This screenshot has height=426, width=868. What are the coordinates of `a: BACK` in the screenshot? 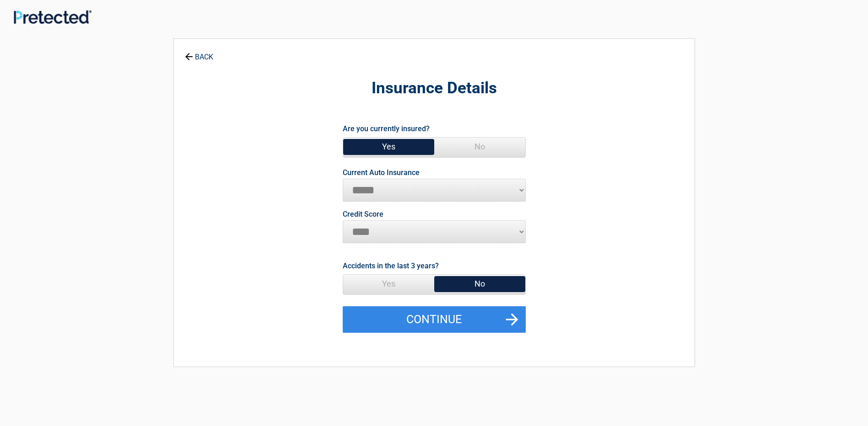 It's located at (199, 52).